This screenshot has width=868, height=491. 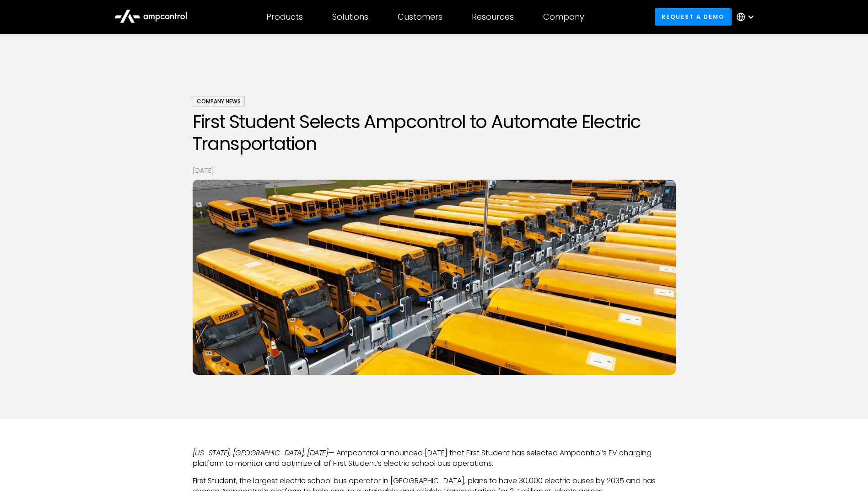 What do you see at coordinates (693, 17) in the screenshot?
I see `a: Request a demo` at bounding box center [693, 17].